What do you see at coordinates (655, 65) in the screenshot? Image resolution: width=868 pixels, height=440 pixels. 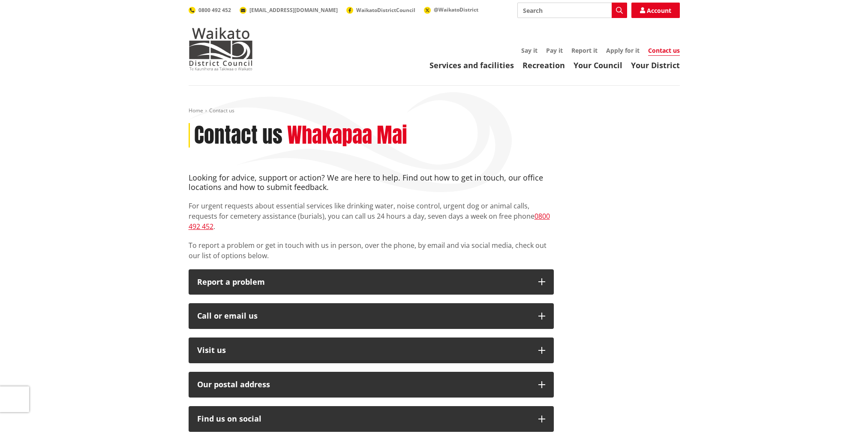 I see `a: Your District` at bounding box center [655, 65].